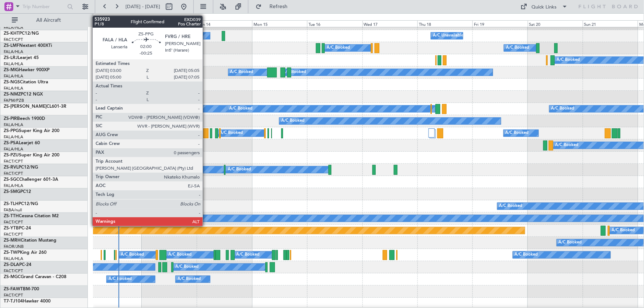 The image size is (644, 308). I want to click on a: FABA/null, so click(13, 210).